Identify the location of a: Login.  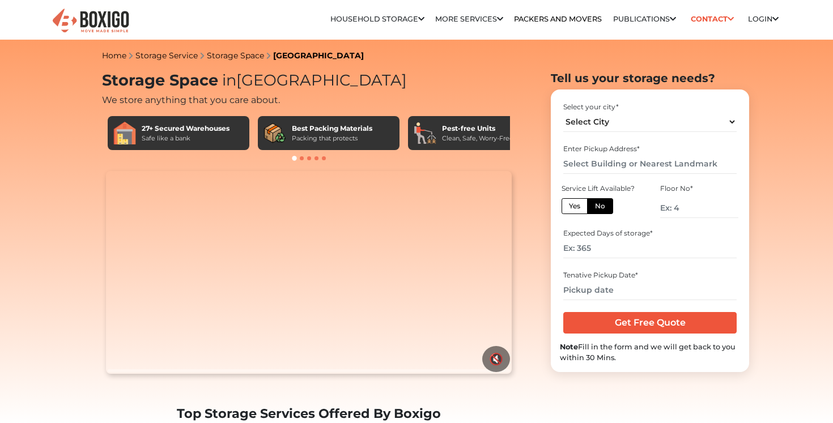
(763, 19).